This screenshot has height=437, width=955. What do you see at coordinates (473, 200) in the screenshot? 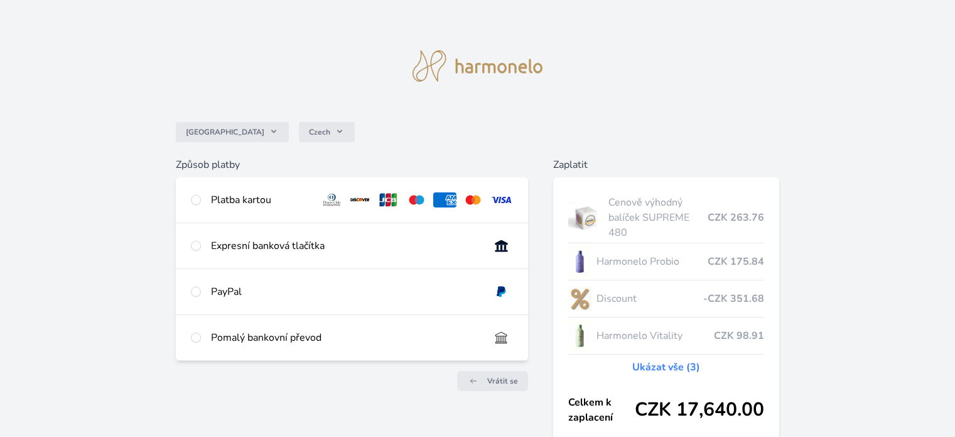
I see `img: mc.svg` at bounding box center [473, 200].